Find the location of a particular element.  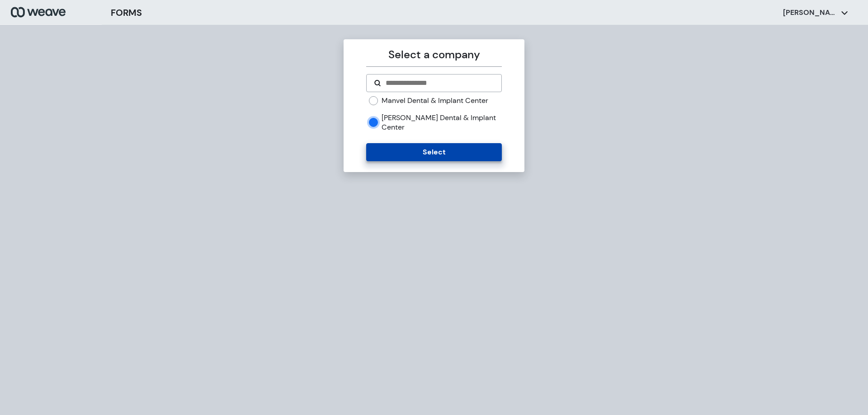

h3: FORMS is located at coordinates (126, 13).